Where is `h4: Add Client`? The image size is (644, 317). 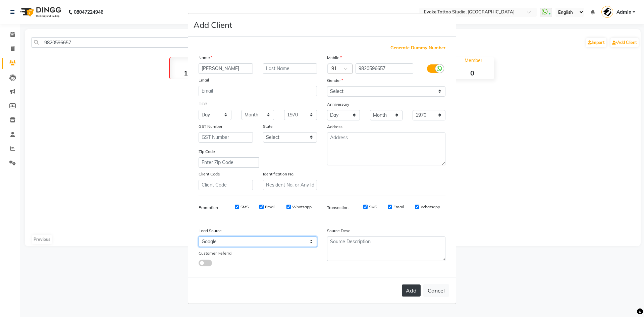
h4: Add Client is located at coordinates (213, 25).